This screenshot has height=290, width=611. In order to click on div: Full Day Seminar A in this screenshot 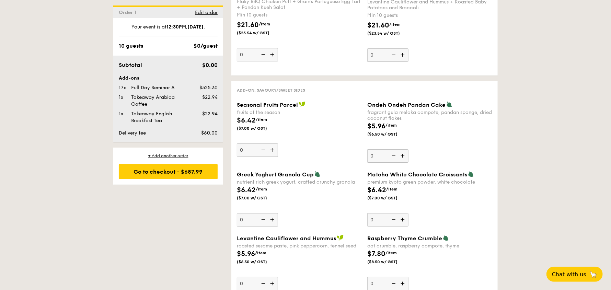, I will do `click(160, 88)`.